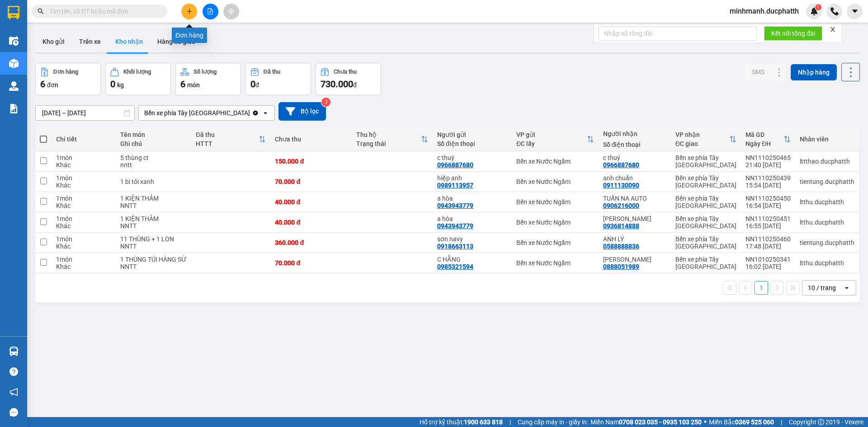 The height and width of the screenshot is (427, 868). Describe the element at coordinates (210, 11) in the screenshot. I see `button: file-add` at that location.